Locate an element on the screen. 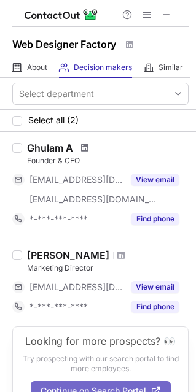 This screenshot has width=196, height=392. span: Decision makers is located at coordinates (102, 67).